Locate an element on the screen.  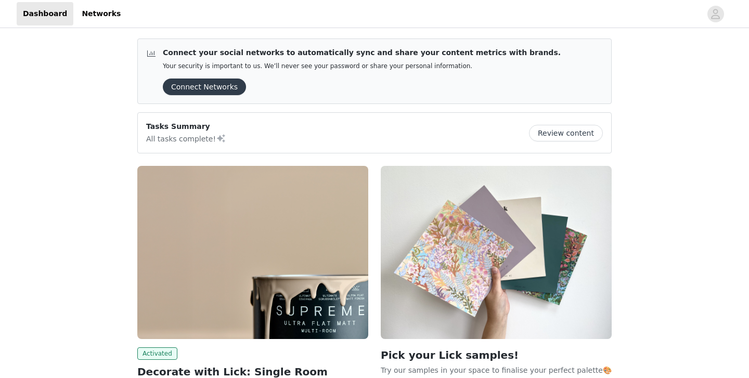
p: Your security is important to us. We’ll never see your password or share your personal information. is located at coordinates (362, 66).